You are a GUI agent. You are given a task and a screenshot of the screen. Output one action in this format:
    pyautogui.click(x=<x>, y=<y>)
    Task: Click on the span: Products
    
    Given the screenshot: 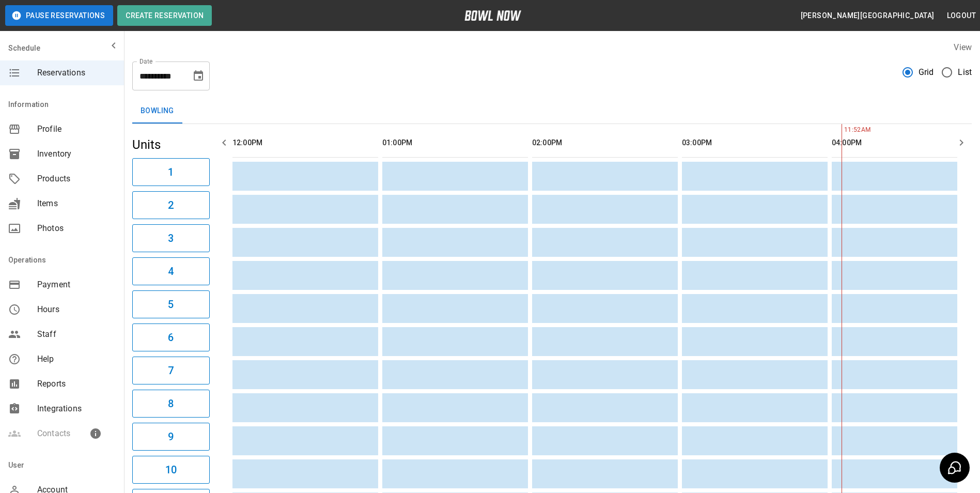 What is the action you would take?
    pyautogui.click(x=77, y=179)
    